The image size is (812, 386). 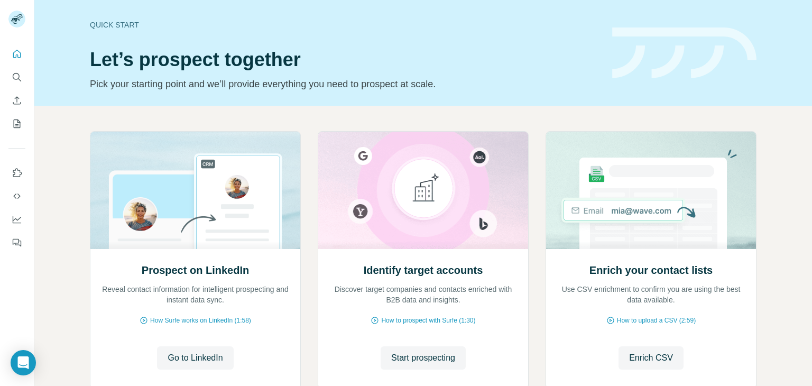 What do you see at coordinates (200, 320) in the screenshot?
I see `span: How Surfe works on LinkedIn (1:58)` at bounding box center [200, 320].